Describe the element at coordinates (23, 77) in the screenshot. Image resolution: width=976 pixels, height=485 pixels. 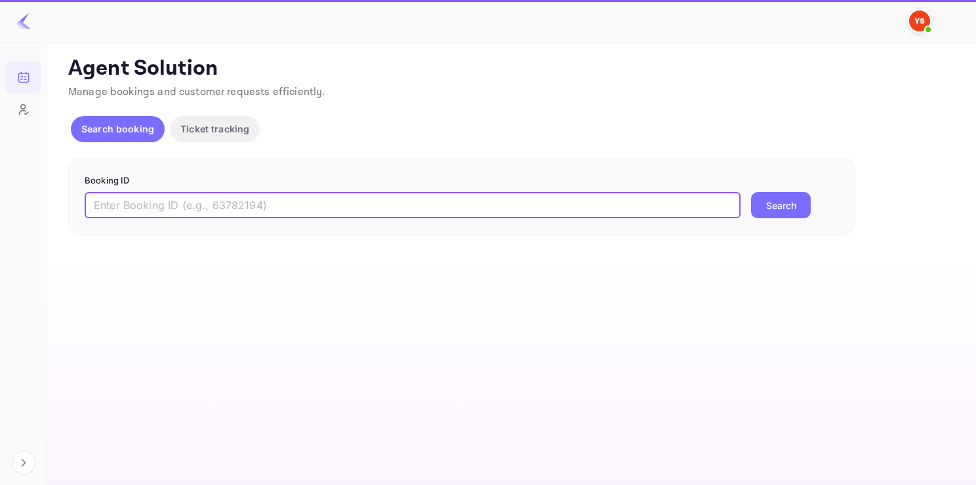
I see `a: Bookings` at that location.